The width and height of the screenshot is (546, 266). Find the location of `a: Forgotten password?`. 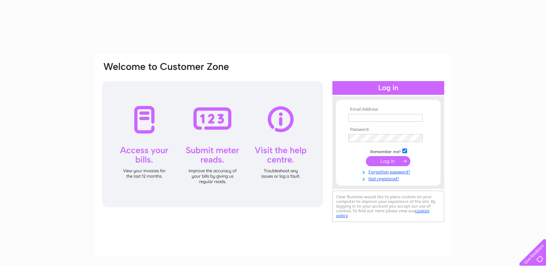

a: Forgotten password? is located at coordinates (389, 171).